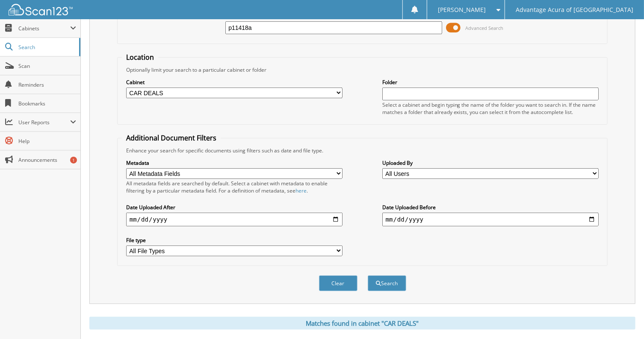 This screenshot has height=339, width=644. What do you see at coordinates (491, 220) in the screenshot?
I see `input: end` at bounding box center [491, 220].